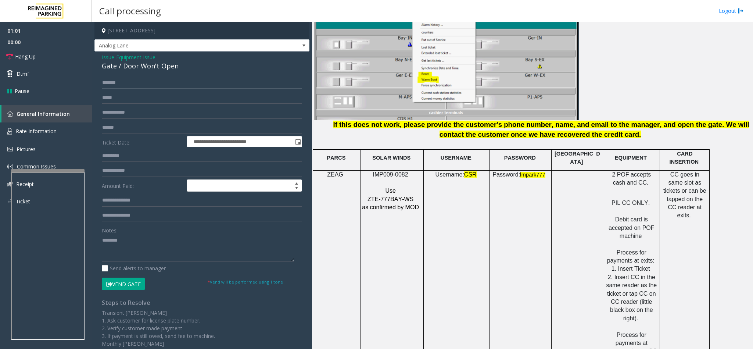  What do you see at coordinates (391, 174) in the screenshot?
I see `span: IMP009-0082` at bounding box center [391, 174].